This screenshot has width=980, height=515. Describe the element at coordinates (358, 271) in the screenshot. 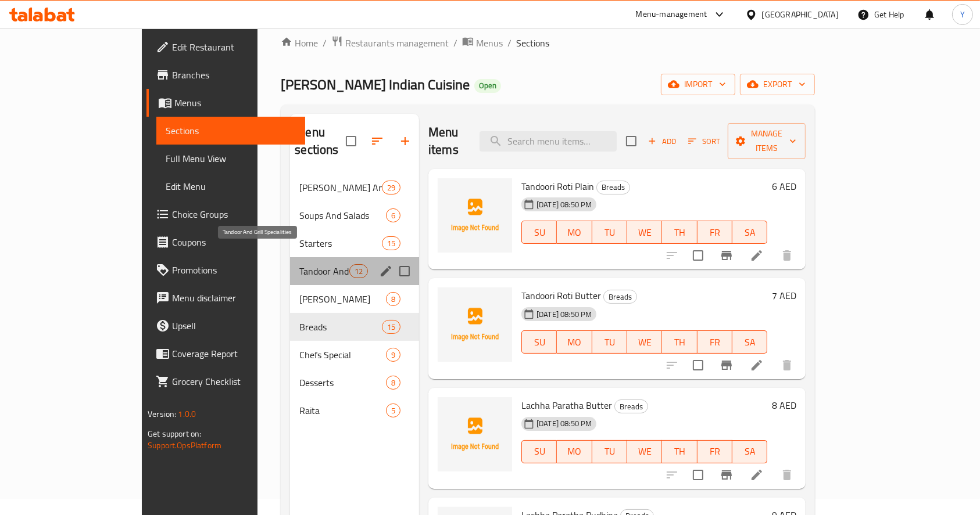

I see `span: 12` at that location.